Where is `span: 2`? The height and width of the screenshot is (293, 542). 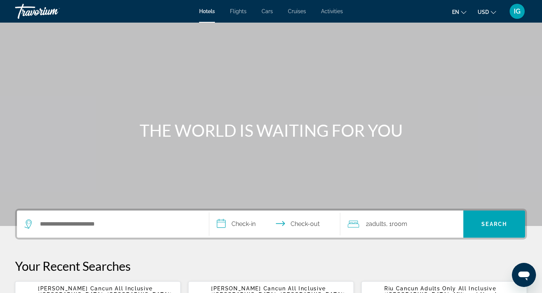 span: 2 is located at coordinates (376, 224).